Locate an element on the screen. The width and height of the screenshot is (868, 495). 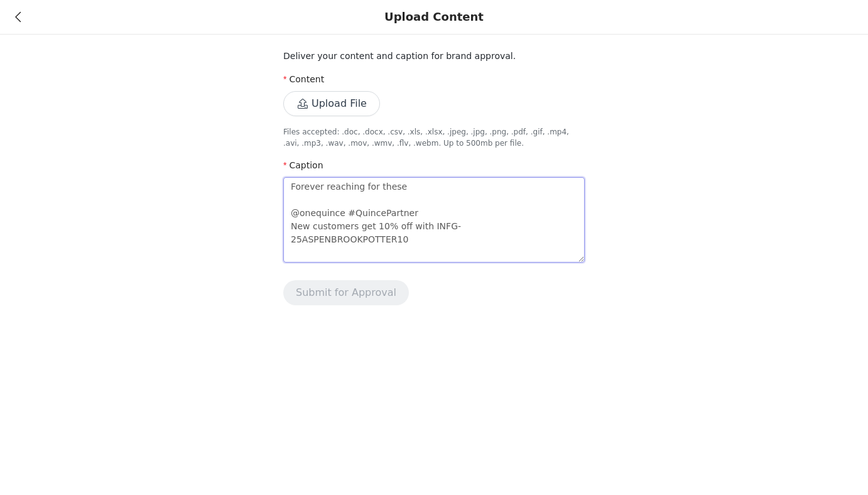
span: Upload File is located at coordinates (332, 105).